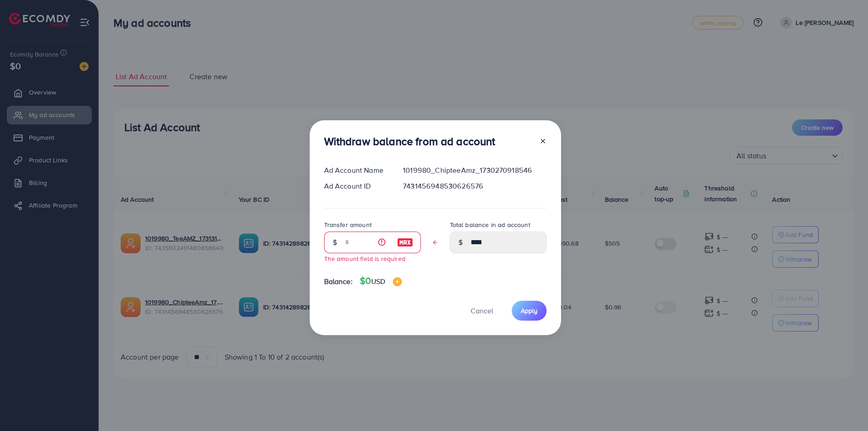 The image size is (868, 431). What do you see at coordinates (356, 171) in the screenshot?
I see `div: Ad Account Name` at bounding box center [356, 171].